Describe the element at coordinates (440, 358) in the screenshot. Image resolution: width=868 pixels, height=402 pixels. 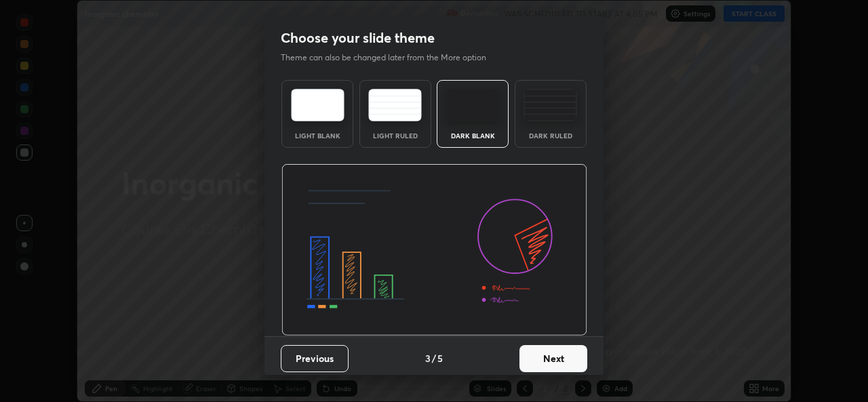
I see `h4: 5` at that location.